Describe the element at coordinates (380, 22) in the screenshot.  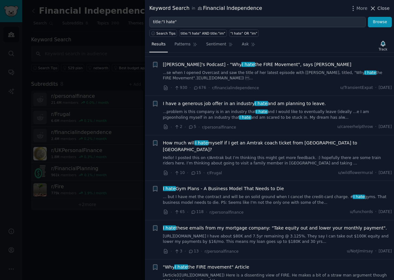
I see `button: Browse` at that location.